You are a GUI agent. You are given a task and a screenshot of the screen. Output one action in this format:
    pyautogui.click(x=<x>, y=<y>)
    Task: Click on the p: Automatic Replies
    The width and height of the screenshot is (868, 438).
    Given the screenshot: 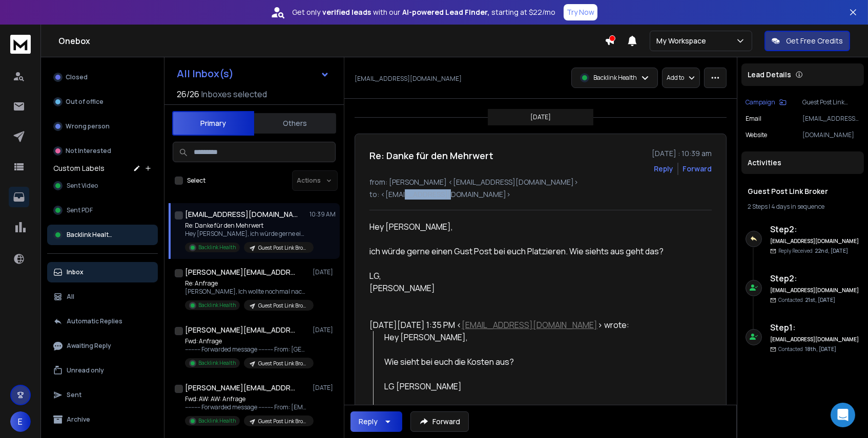 What is the action you would take?
    pyautogui.click(x=94, y=322)
    